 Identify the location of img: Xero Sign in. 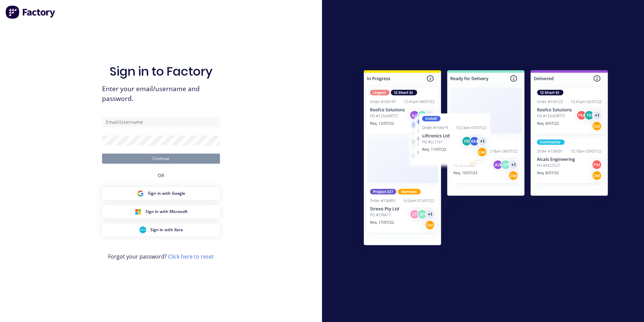
(143, 230).